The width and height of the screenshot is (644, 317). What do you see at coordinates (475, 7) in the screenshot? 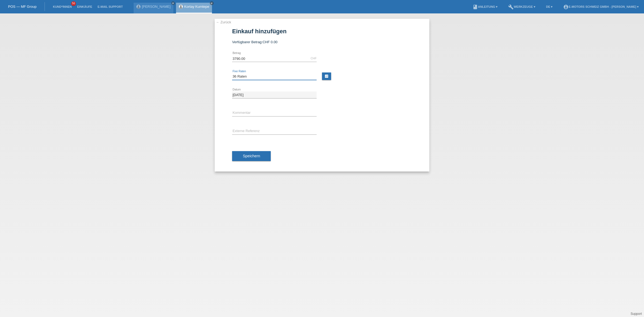
I see `i: book` at bounding box center [475, 7].